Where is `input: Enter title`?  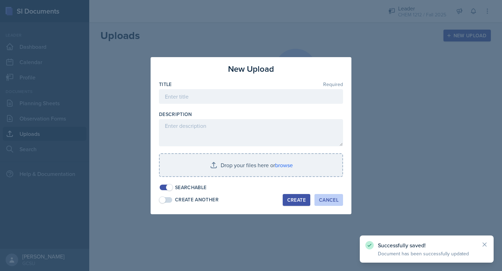 input: Enter title is located at coordinates (251, 96).